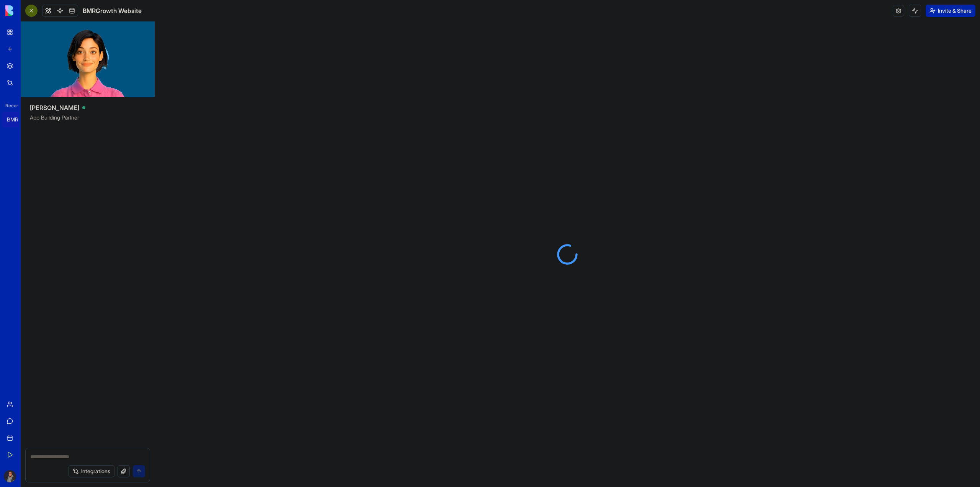 The image size is (980, 487). What do you see at coordinates (10, 476) in the screenshot?
I see `img: ACg8ocLG3KH5ct3ELVFAWYl4ToGa5Zq7MyLEaz14BlEqK9UfNiYWdzw=s96-c` at bounding box center [10, 476].